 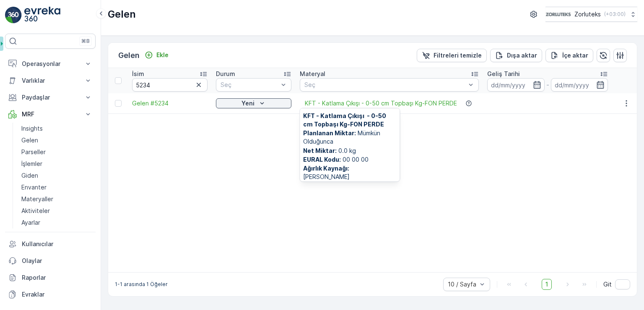 What do you see at coordinates (51, 81) in the screenshot?
I see `p: Varlıklar` at bounding box center [51, 81].